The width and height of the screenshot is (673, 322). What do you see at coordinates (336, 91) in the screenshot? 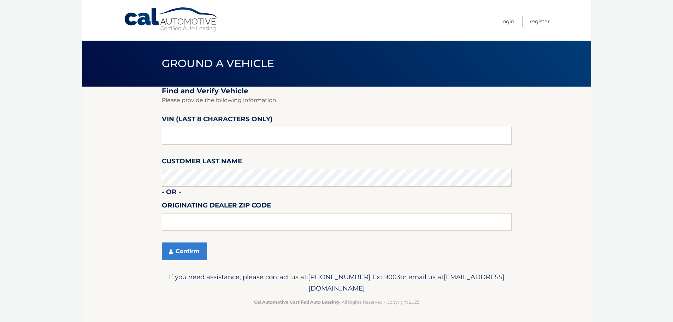
I see `h2: Find and Verify Vehicle` at bounding box center [336, 91].